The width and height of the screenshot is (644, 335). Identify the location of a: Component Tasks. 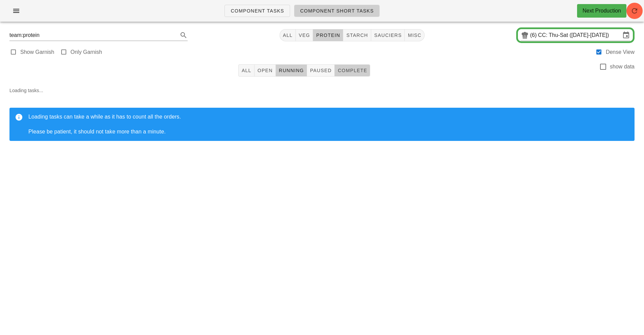
(256, 11).